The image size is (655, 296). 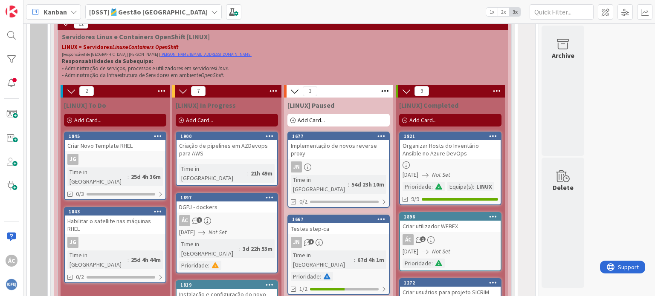 I want to click on div: 1896, so click(x=450, y=217).